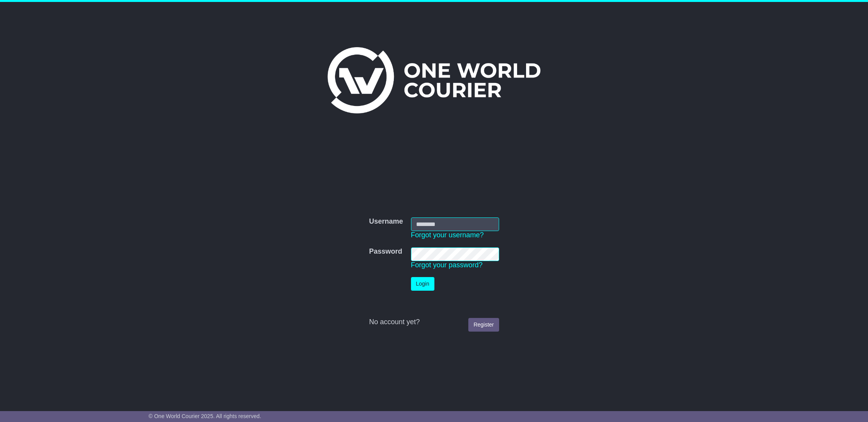 The height and width of the screenshot is (422, 868). What do you see at coordinates (386, 221) in the screenshot?
I see `label: Username` at bounding box center [386, 221].